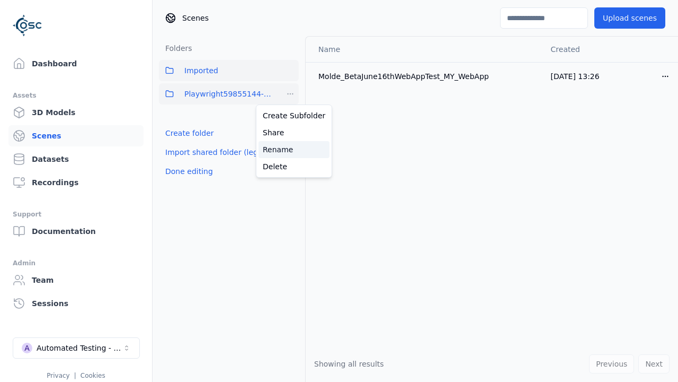 The height and width of the screenshot is (382, 678). What do you see at coordinates (294, 116) in the screenshot?
I see `div: Create Subfolder` at bounding box center [294, 116].